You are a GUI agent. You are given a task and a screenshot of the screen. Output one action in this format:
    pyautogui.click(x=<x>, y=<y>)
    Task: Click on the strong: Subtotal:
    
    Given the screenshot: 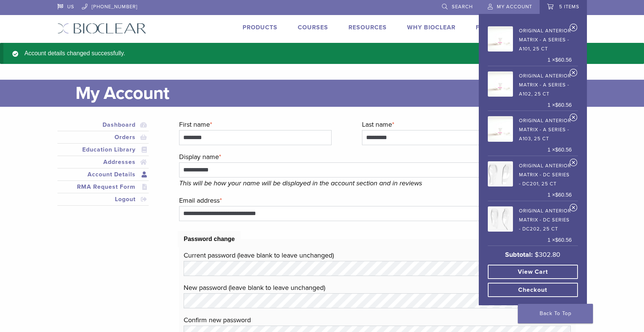 What is the action you would take?
    pyautogui.click(x=519, y=254)
    